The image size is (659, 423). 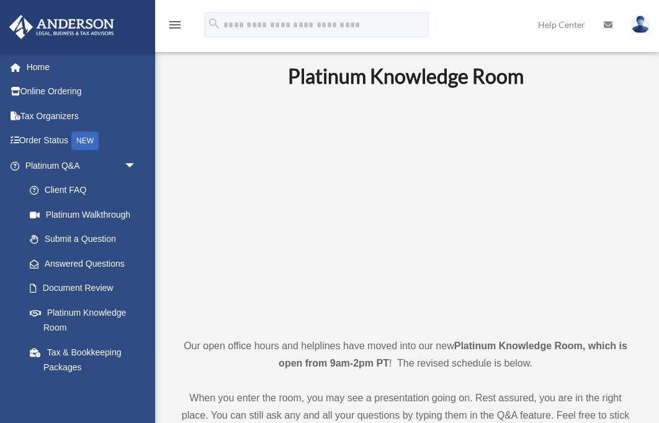 I want to click on a: Order StatusNEW, so click(x=82, y=141).